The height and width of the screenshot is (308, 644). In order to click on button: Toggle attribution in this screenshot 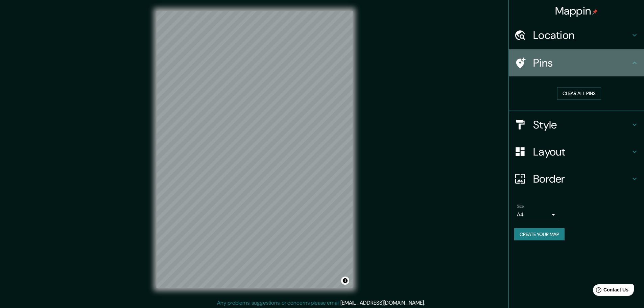, I will do `click(345, 281)`.